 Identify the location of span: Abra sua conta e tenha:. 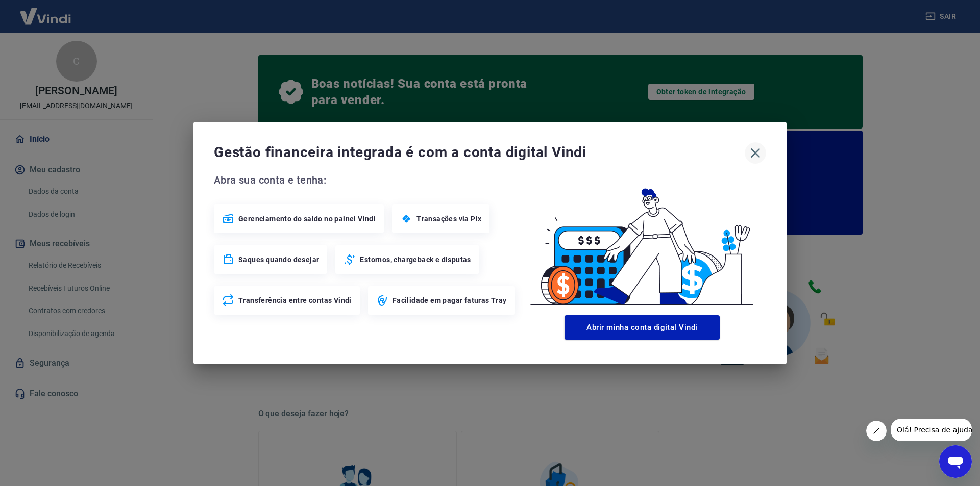
(366, 181).